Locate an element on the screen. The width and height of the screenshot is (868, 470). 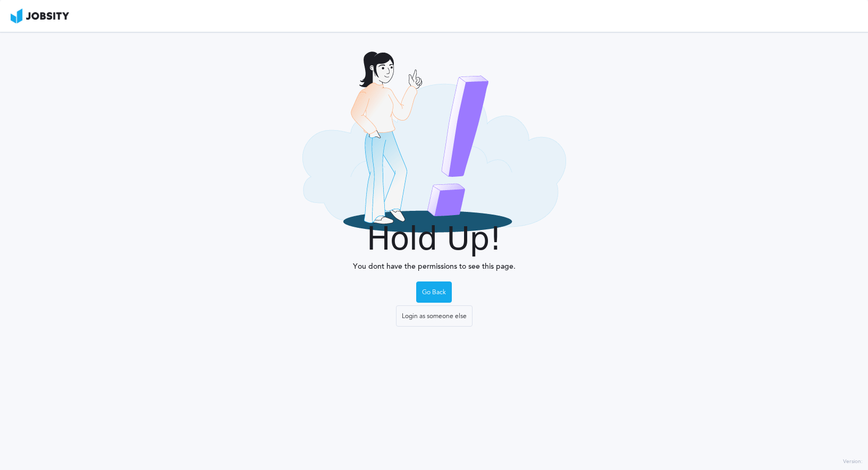
div: Login as someone else is located at coordinates (434, 316).